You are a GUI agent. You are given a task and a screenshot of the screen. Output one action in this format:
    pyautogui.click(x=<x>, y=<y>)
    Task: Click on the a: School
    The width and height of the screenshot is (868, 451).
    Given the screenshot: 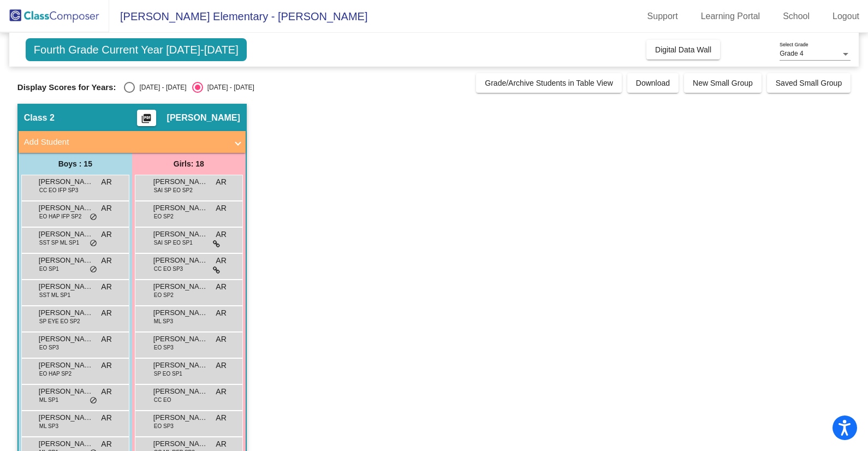 What is the action you would take?
    pyautogui.click(x=796, y=16)
    